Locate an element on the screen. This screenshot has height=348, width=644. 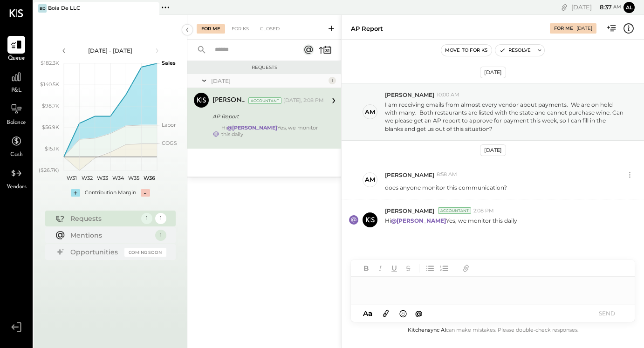
text: $140.5K is located at coordinates (50, 85).